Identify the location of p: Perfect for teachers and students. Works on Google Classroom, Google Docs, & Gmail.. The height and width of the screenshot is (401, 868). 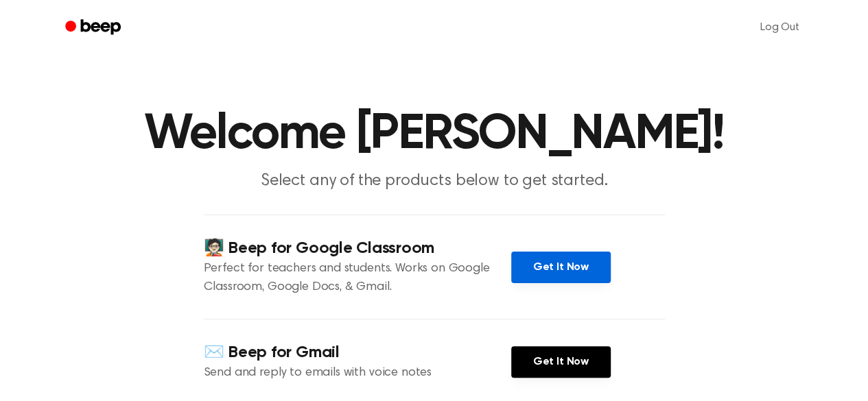
(358, 278).